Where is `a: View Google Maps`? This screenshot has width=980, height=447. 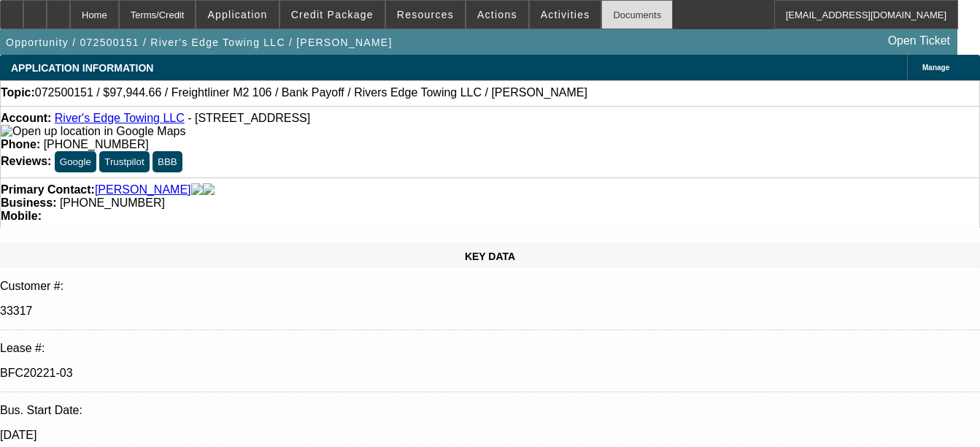 a: View Google Maps is located at coordinates (92, 131).